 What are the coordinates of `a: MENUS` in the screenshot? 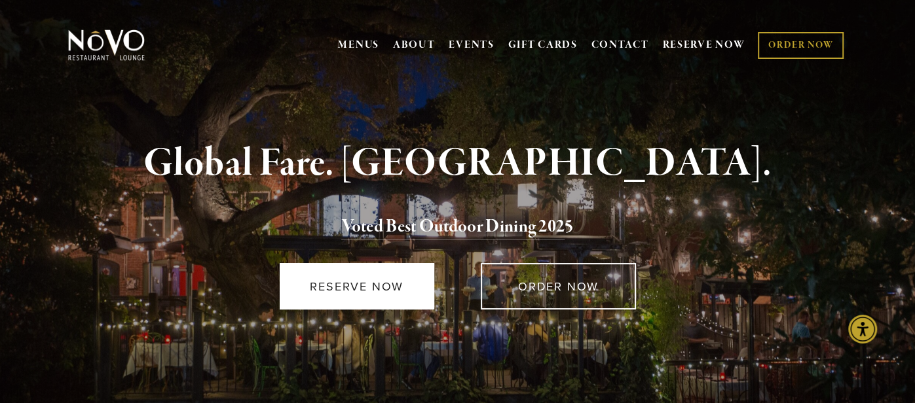 It's located at (358, 45).